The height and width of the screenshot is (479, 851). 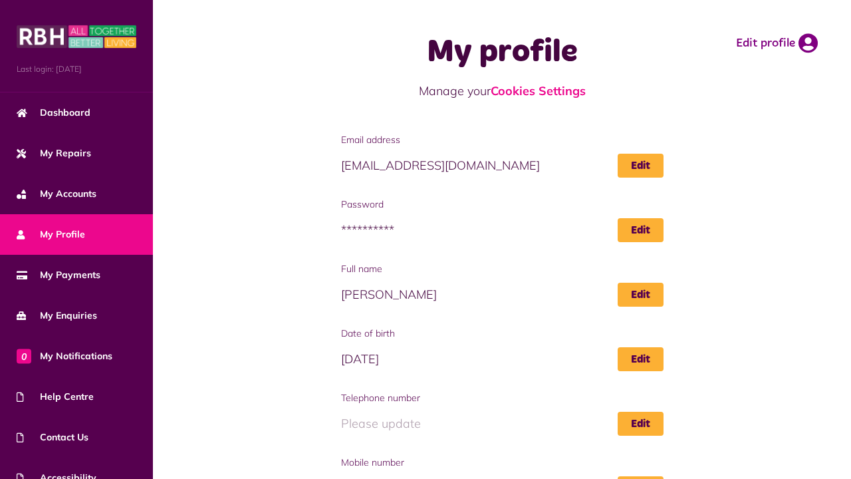 I want to click on span: My Profile, so click(x=51, y=234).